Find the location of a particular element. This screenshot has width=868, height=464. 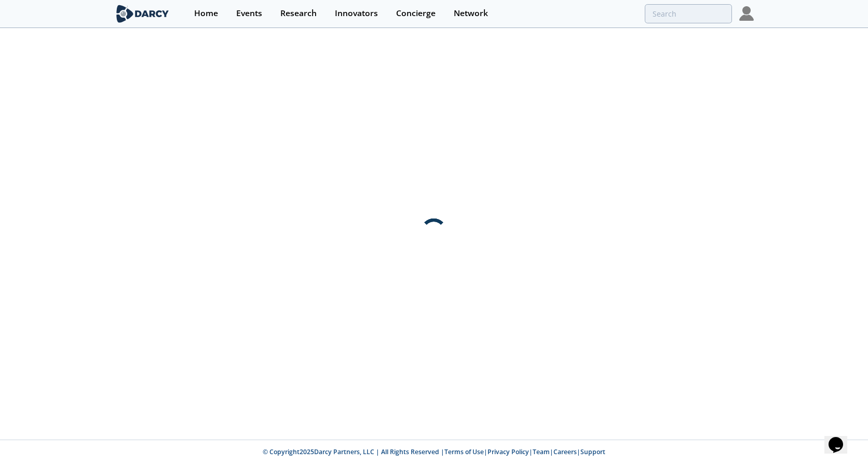

img: logo-wide.svg is located at coordinates (142, 14).